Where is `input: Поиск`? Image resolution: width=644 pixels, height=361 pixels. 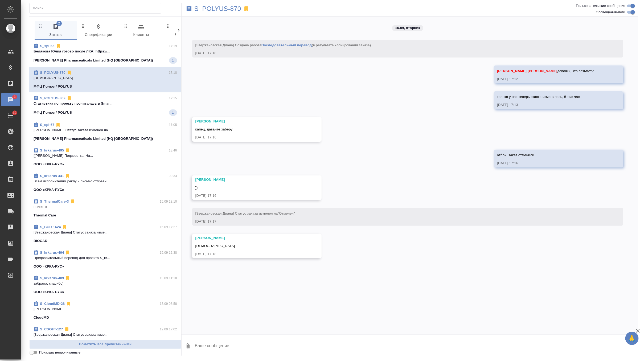 input: Поиск is located at coordinates (97, 8).